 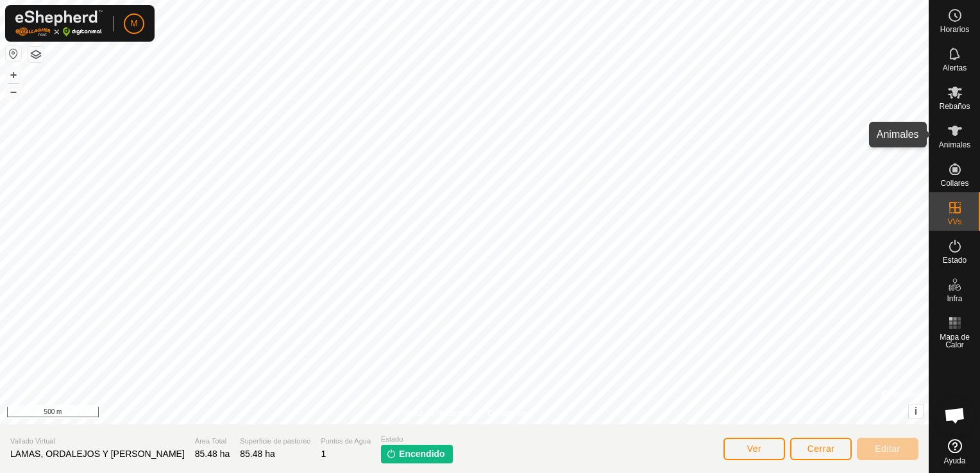 What do you see at coordinates (422, 453) in the screenshot?
I see `span: Encendido` at bounding box center [422, 453].